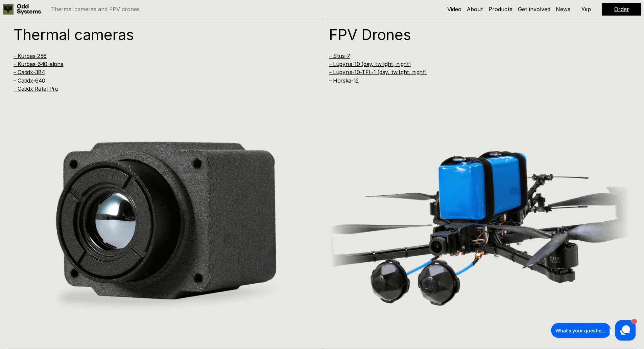  Describe the element at coordinates (378, 72) in the screenshot. I see `a: – Lupynis-10-TFL-1 (day, twilight, night)` at that location.